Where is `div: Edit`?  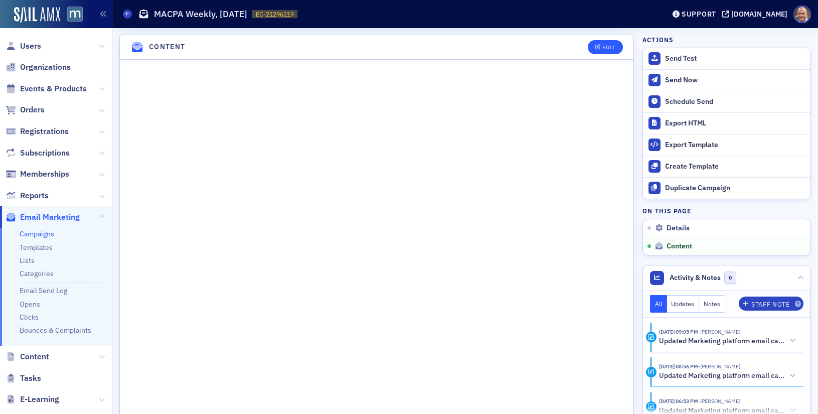 div: Edit is located at coordinates (608, 47).